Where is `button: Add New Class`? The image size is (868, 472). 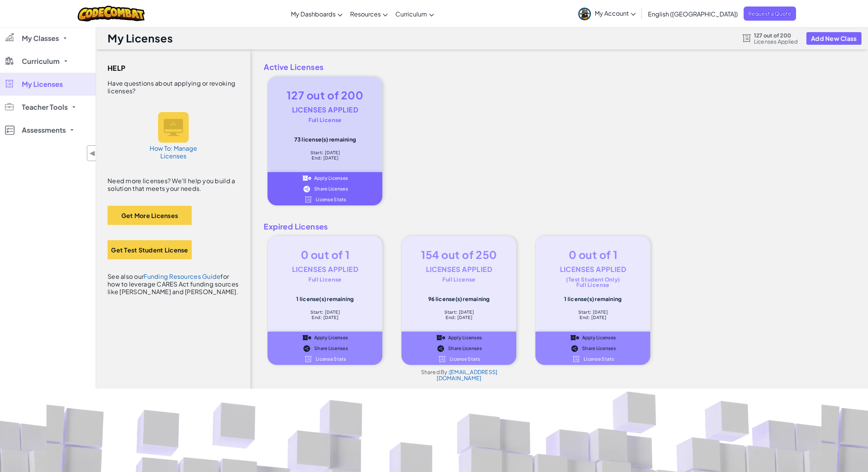
button: Add New Class is located at coordinates (834, 38).